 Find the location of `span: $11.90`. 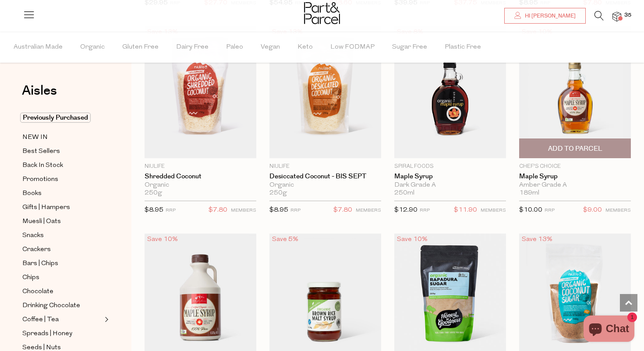

span: $11.90 is located at coordinates (465, 210).